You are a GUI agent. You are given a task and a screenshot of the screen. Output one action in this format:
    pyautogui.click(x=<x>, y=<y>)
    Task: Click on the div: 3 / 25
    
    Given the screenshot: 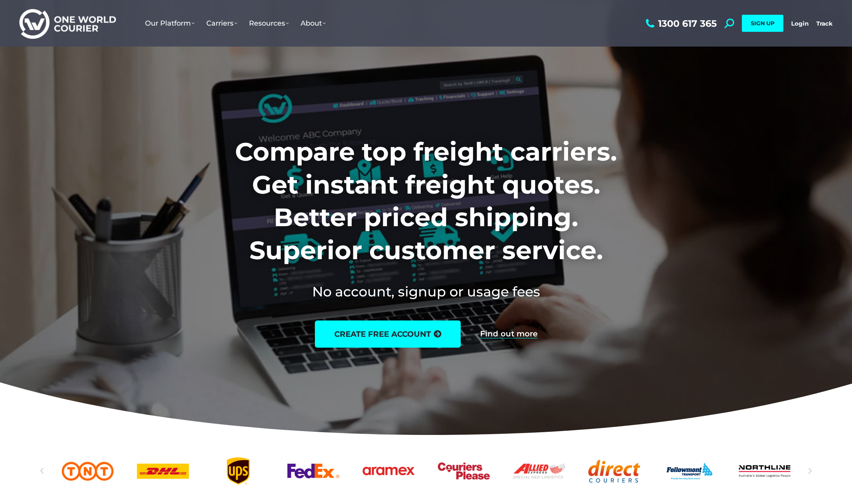 What is the action you would take?
    pyautogui.click(x=163, y=471)
    